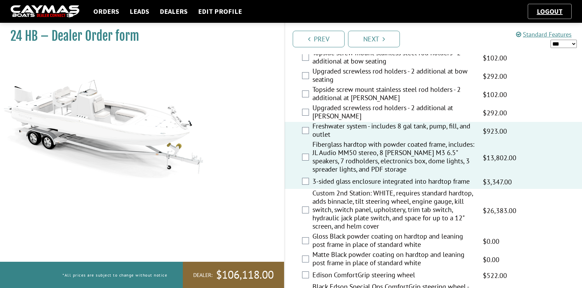 The image size is (582, 288). What do you see at coordinates (393, 210) in the screenshot?
I see `label: Custom 2nd Station: WHITE, requires standard hardtop, adds binnacle, tilt steering wheel, engine ...` at bounding box center [393, 210].